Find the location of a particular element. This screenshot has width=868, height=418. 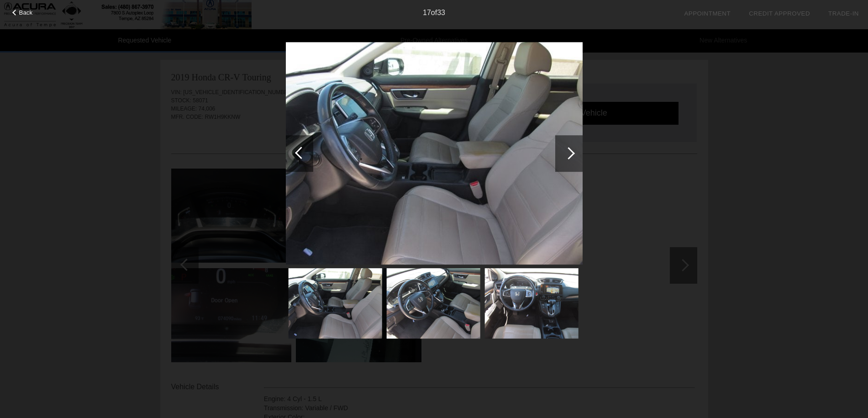

span: 33 is located at coordinates (441, 12).